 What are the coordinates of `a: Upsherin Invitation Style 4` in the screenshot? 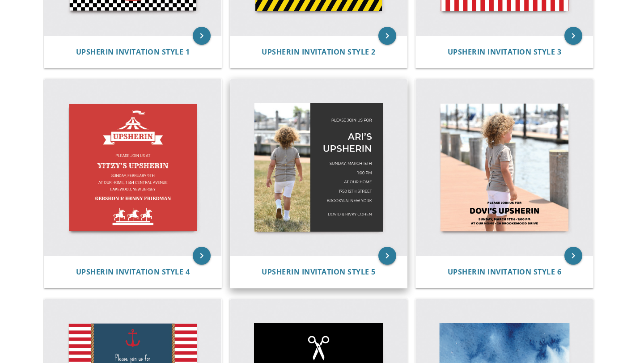 It's located at (133, 272).